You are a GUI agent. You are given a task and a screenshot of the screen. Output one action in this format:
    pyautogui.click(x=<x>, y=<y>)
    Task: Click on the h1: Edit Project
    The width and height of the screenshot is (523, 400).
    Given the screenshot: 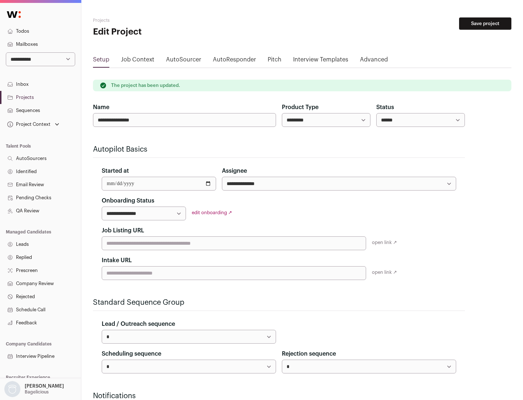 What is the action you would take?
    pyautogui.click(x=163, y=32)
    